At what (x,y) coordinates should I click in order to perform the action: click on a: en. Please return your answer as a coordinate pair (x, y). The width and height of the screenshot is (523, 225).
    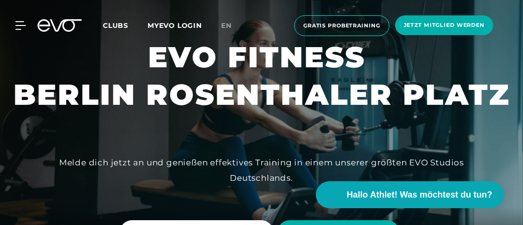
    Looking at the image, I should click on (232, 25).